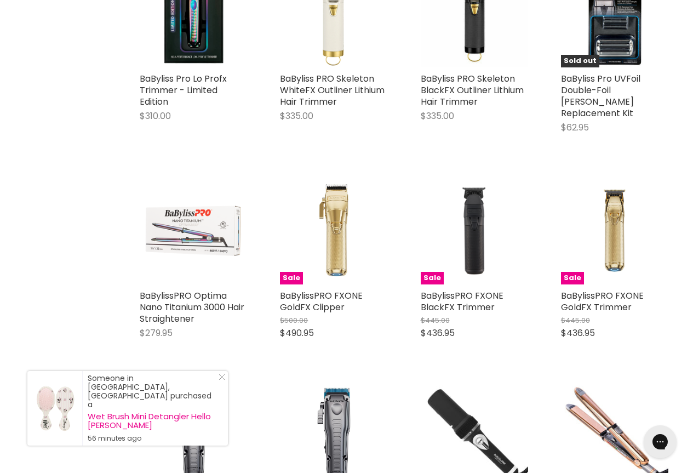  Describe the element at coordinates (474, 230) in the screenshot. I see `a: BaBylissPRO FXONE BlackFX TrimmerSale` at that location.